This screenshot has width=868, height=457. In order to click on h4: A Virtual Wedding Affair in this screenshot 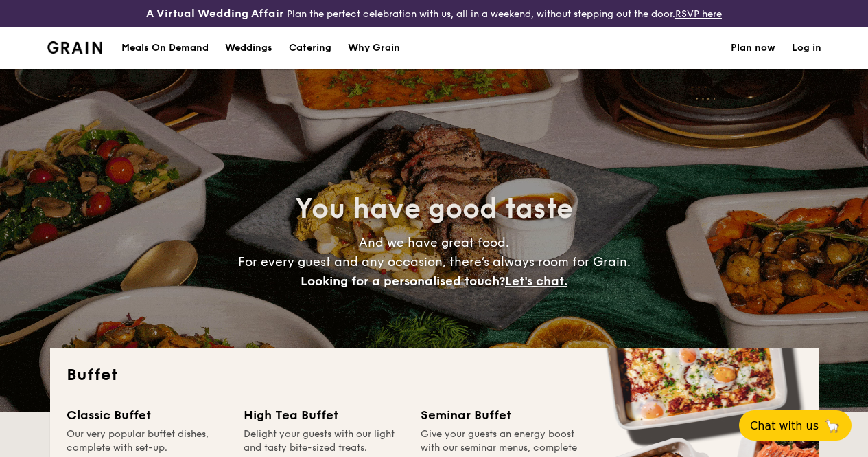, I will do `click(215, 14)`.